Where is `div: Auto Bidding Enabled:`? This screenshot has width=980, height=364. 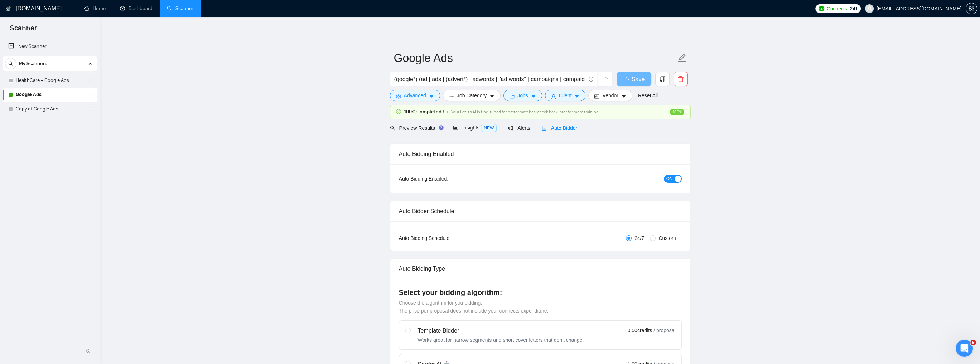 div: Auto Bidding Enabled: is located at coordinates (446, 179).